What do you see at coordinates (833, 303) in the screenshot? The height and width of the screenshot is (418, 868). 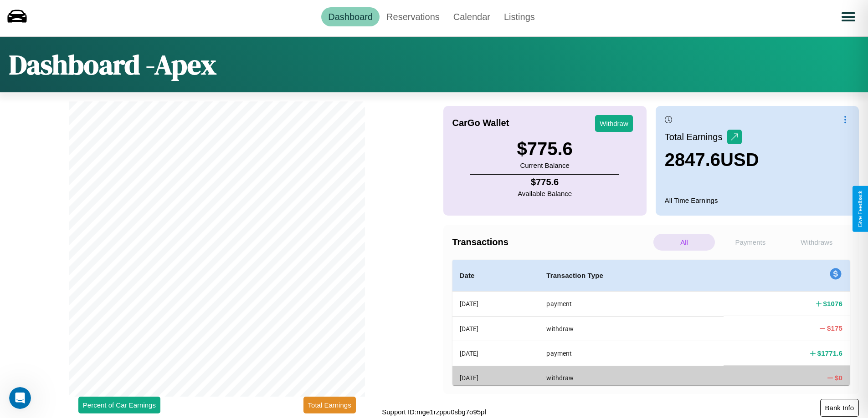 I see `h4: $ 1076` at bounding box center [833, 303].